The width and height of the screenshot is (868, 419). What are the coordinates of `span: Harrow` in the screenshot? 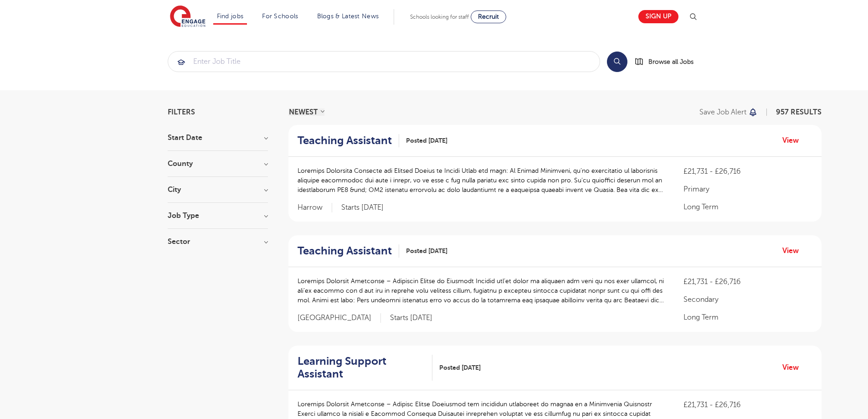 It's located at (315, 207).